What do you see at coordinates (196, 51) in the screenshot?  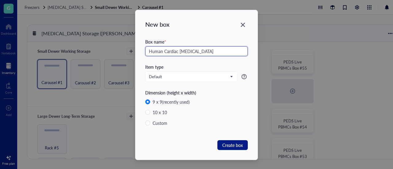 I see `input: e.g. DNA protein` at bounding box center [196, 51].